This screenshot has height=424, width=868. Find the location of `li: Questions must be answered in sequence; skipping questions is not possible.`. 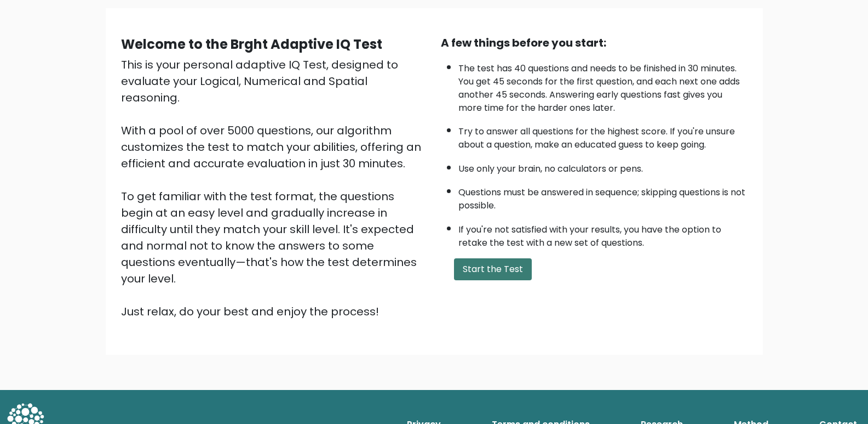

li: Questions must be answered in sequence; skipping questions is not possible. is located at coordinates (603, 196).